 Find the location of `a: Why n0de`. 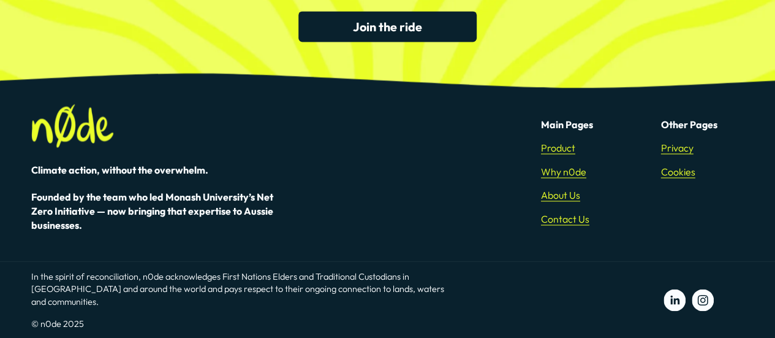

a: Why n0de is located at coordinates (564, 172).